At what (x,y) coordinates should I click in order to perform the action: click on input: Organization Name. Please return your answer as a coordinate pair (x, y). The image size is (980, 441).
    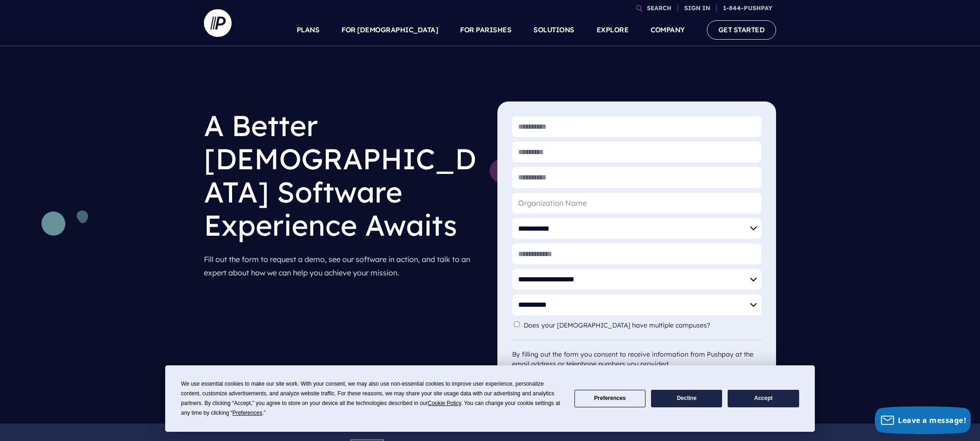
    Looking at the image, I should click on (637, 203).